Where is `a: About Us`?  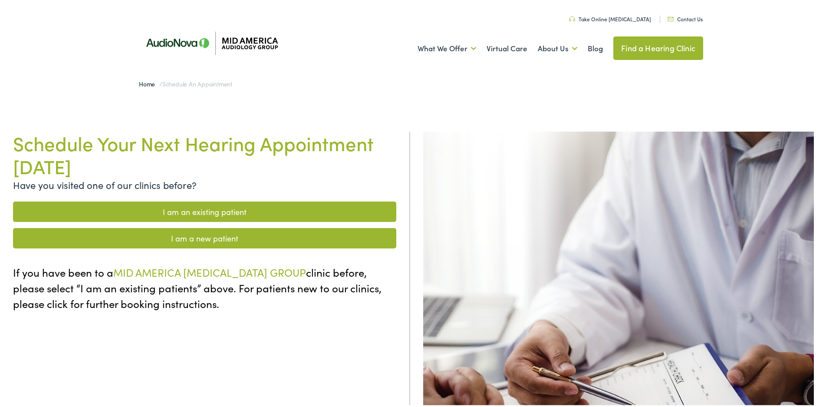 a: About Us is located at coordinates (557, 47).